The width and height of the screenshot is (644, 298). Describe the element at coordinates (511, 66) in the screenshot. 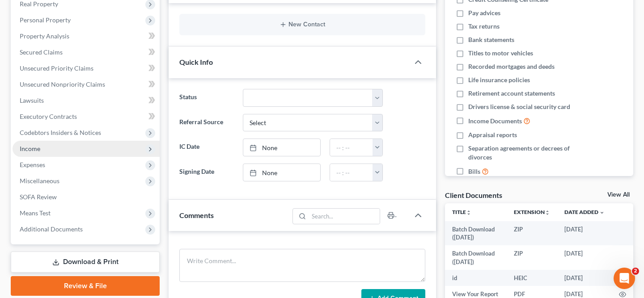

I see `span: Recorded mortgages and deeds` at that location.